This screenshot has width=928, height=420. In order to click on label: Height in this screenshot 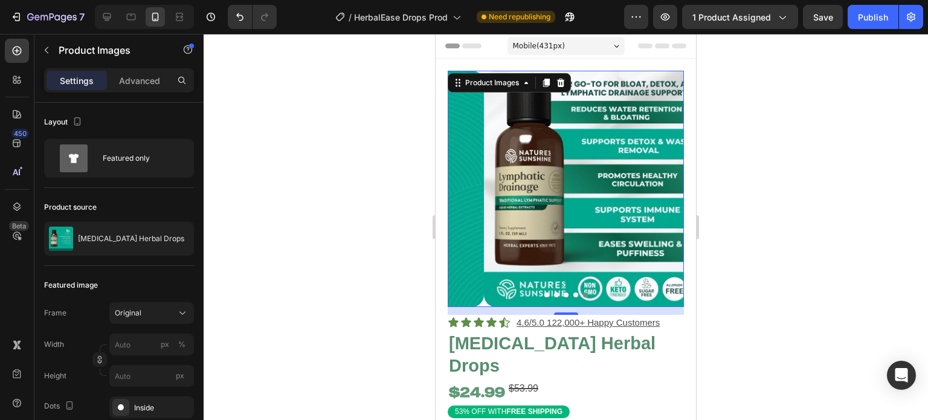, I will do `click(55, 376)`.